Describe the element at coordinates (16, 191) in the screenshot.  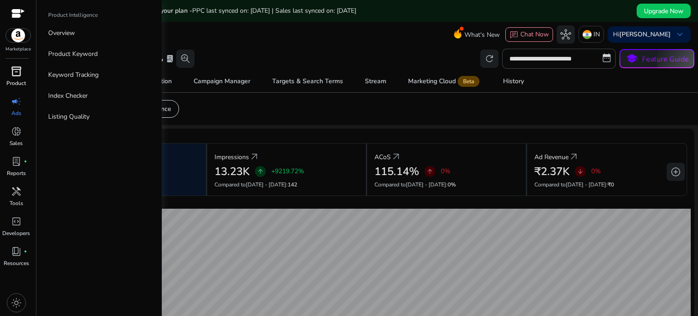
I see `span: handyman` at that location.